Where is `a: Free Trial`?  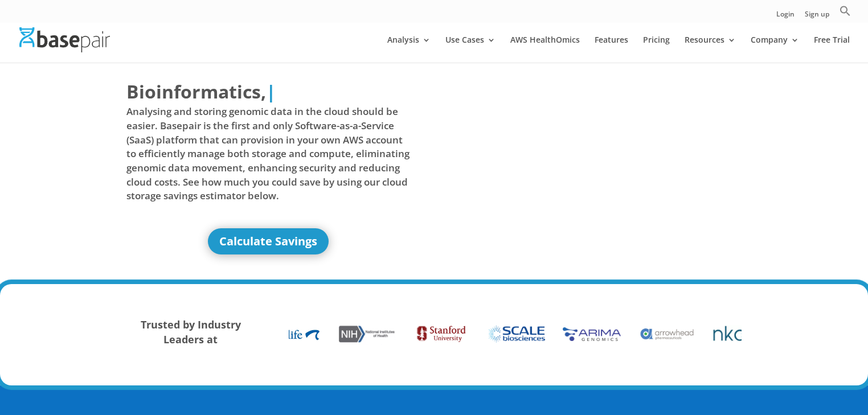
a: Free Trial is located at coordinates (831, 49).